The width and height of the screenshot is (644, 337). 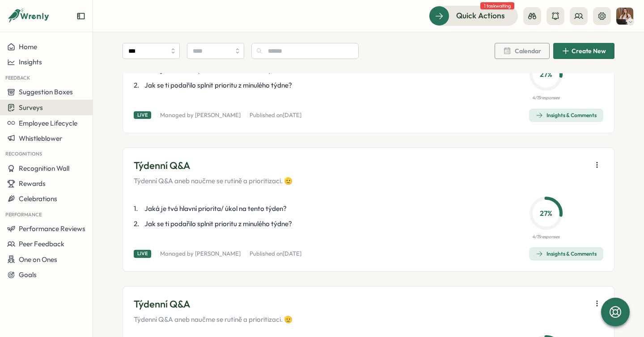 I want to click on span: Calendar, so click(x=528, y=51).